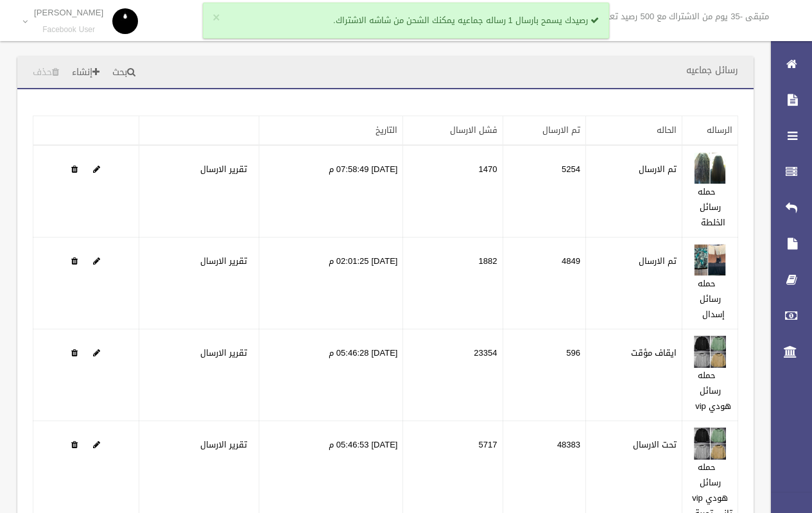 The width and height of the screenshot is (812, 513). What do you see at coordinates (544, 191) in the screenshot?
I see `td: 5254` at bounding box center [544, 191].